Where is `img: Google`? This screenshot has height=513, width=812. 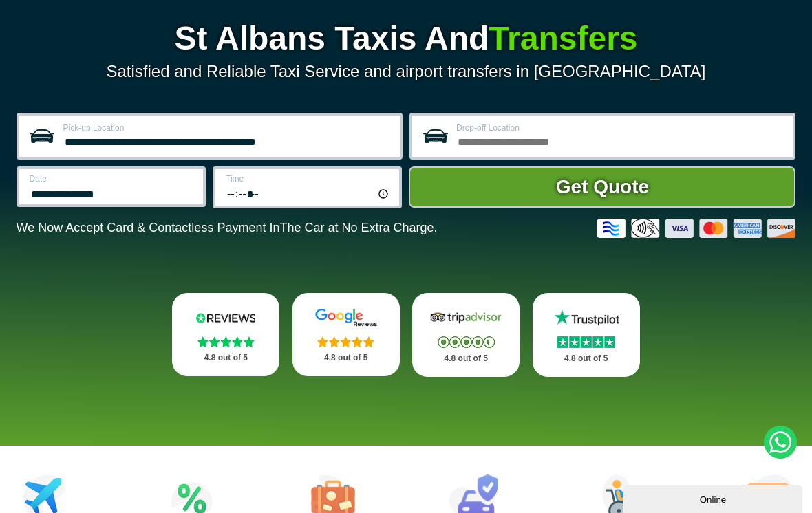 img: Google is located at coordinates (346, 318).